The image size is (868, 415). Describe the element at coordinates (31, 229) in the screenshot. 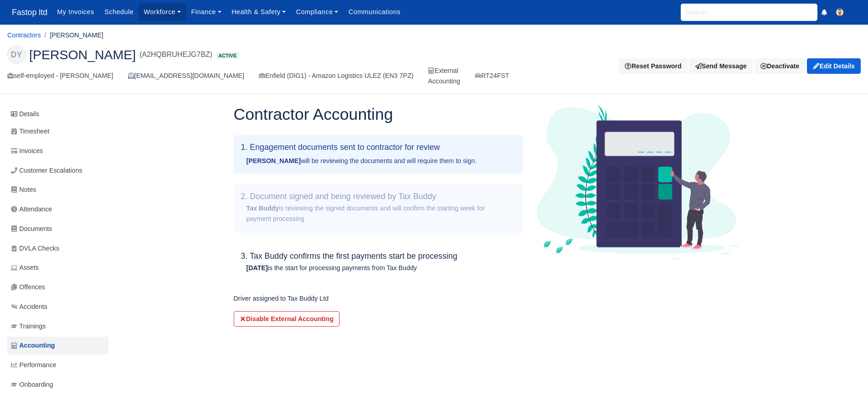

I see `span: Documents` at that location.